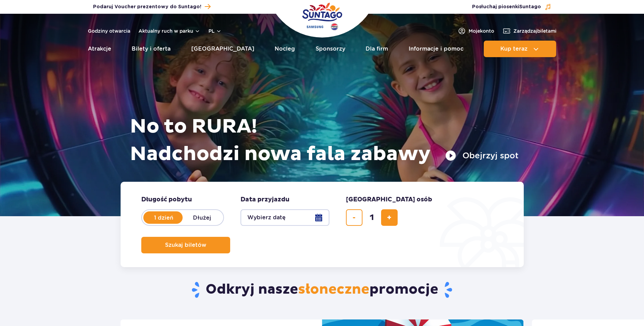  Describe the element at coordinates (481, 156) in the screenshot. I see `button: Obejrzyj spot` at that location.